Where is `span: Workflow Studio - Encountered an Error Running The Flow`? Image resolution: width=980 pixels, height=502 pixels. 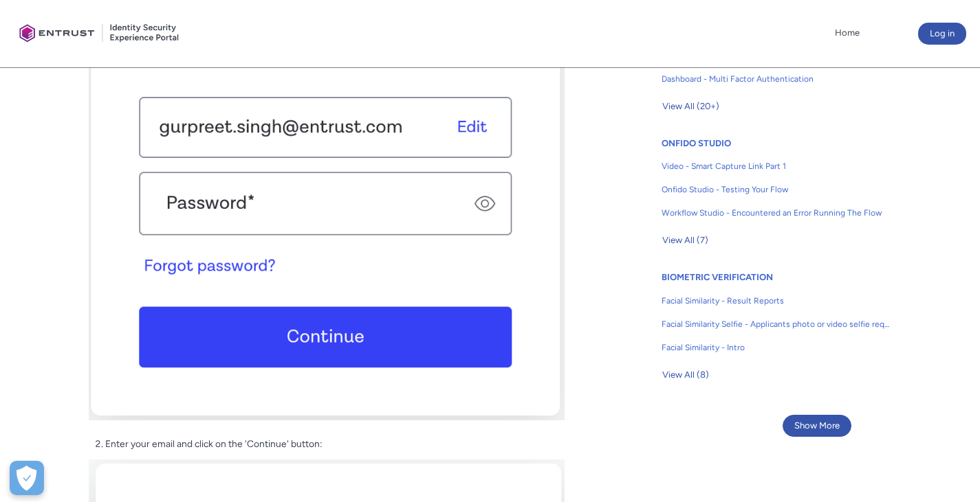 span: Workflow Studio - Encountered an Error Running The Flow is located at coordinates (776, 213).